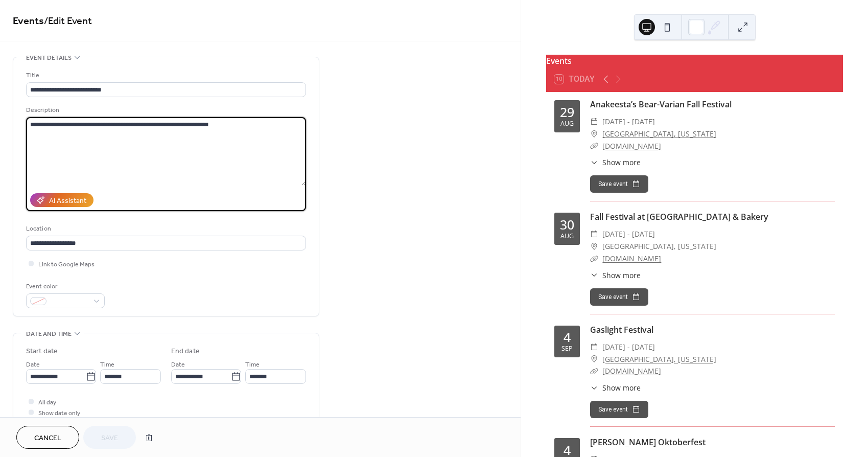 This screenshot has width=868, height=457. Describe the element at coordinates (185, 351) in the screenshot. I see `div: End date` at that location.